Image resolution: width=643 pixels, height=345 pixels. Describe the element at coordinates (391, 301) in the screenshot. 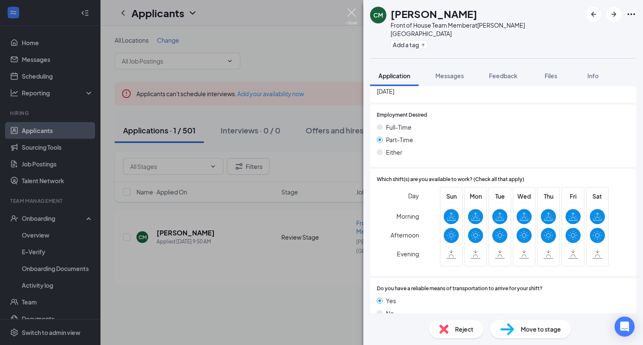

I see `span: Yes` at that location.